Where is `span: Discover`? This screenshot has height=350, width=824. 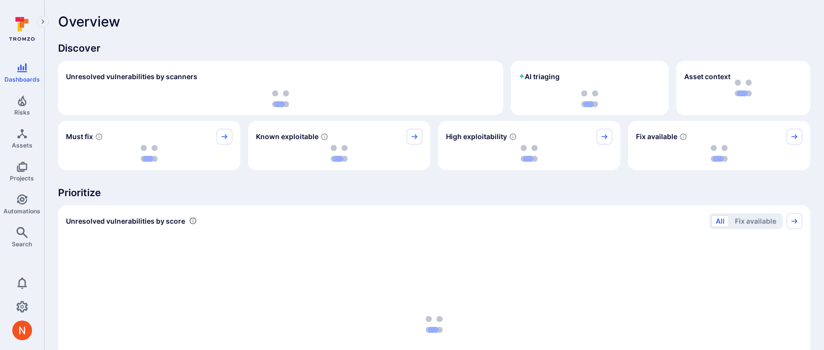
span: Discover is located at coordinates (434, 48).